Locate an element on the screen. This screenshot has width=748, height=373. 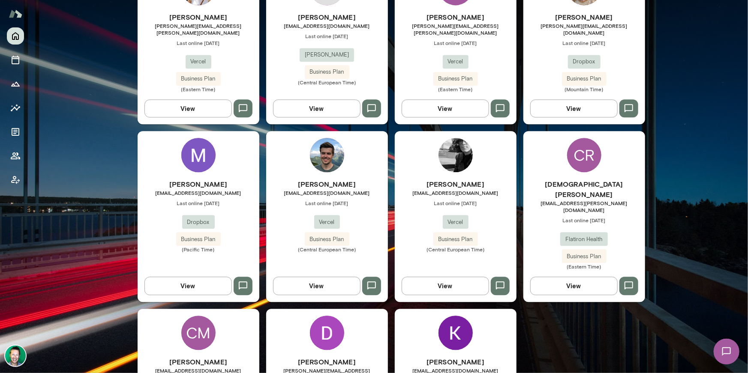
img: Bel Curcio is located at coordinates (455, 155).